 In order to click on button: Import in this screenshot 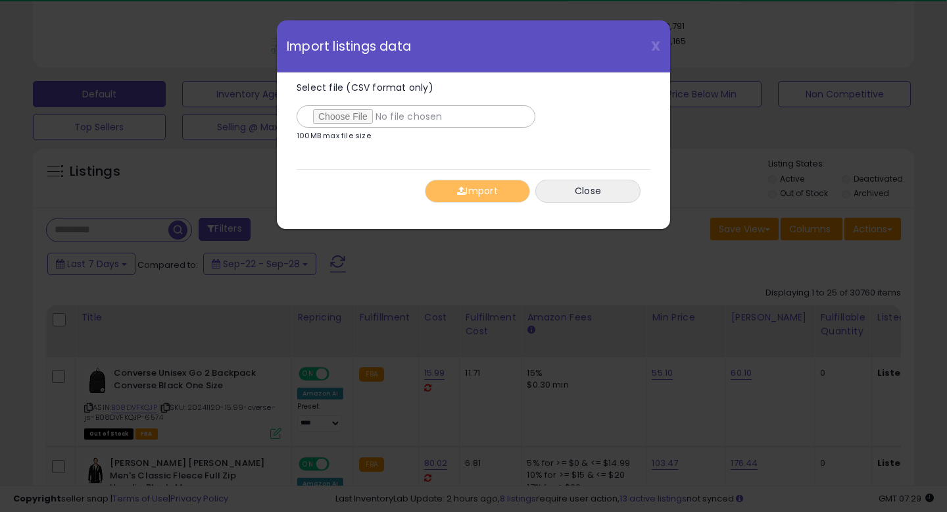, I will do `click(478, 191)`.